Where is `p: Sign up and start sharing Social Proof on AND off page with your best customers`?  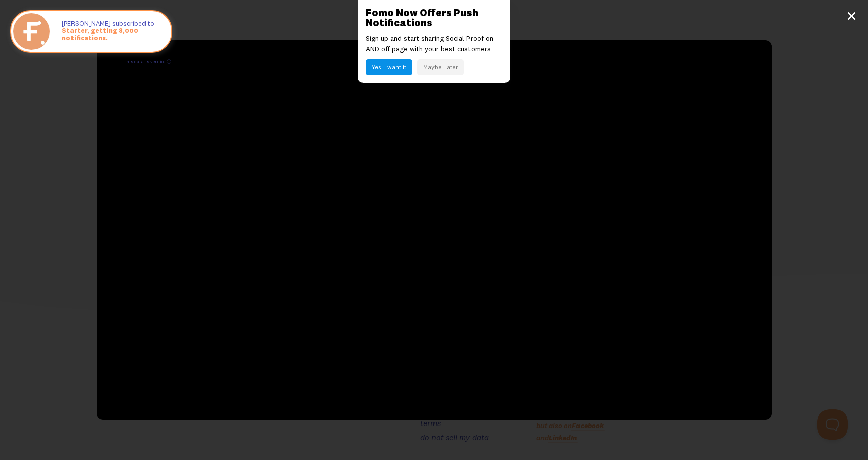
p: Sign up and start sharing Social Proof on AND off page with your best customers is located at coordinates (434, 44).